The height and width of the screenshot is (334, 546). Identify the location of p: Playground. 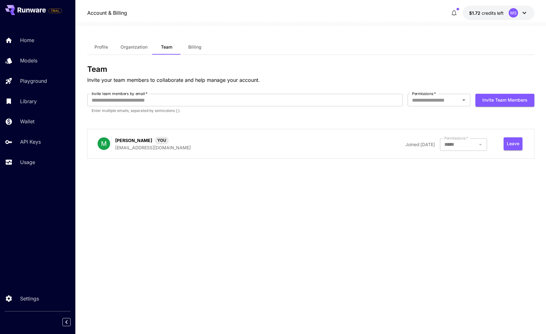
(34, 81).